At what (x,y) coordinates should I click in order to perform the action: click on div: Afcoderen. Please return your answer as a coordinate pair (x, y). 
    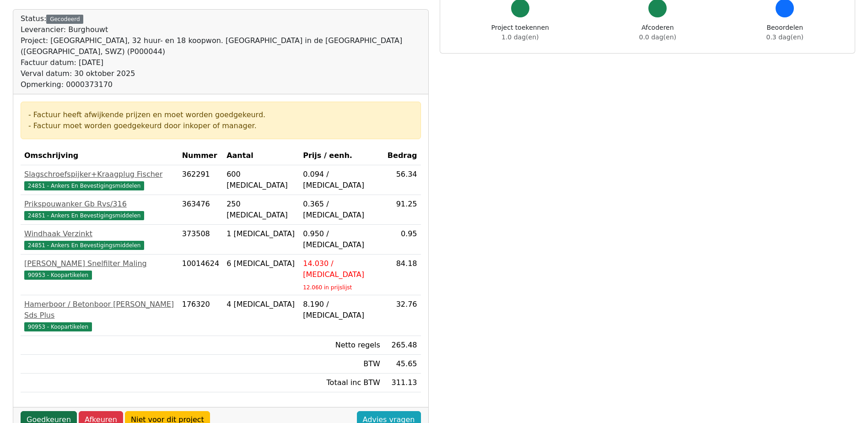
    Looking at the image, I should click on (658, 32).